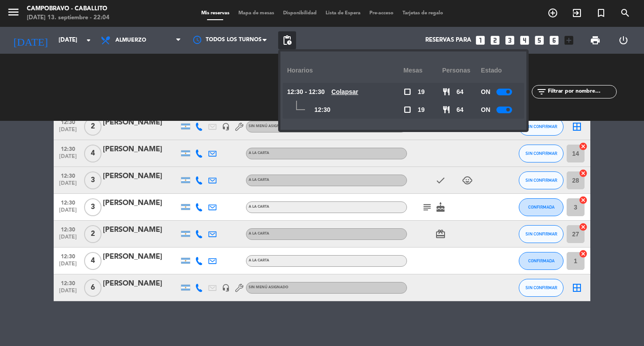 The image size is (644, 346). Describe the element at coordinates (345, 92) in the screenshot. I see `u: Colapsar` at that location.